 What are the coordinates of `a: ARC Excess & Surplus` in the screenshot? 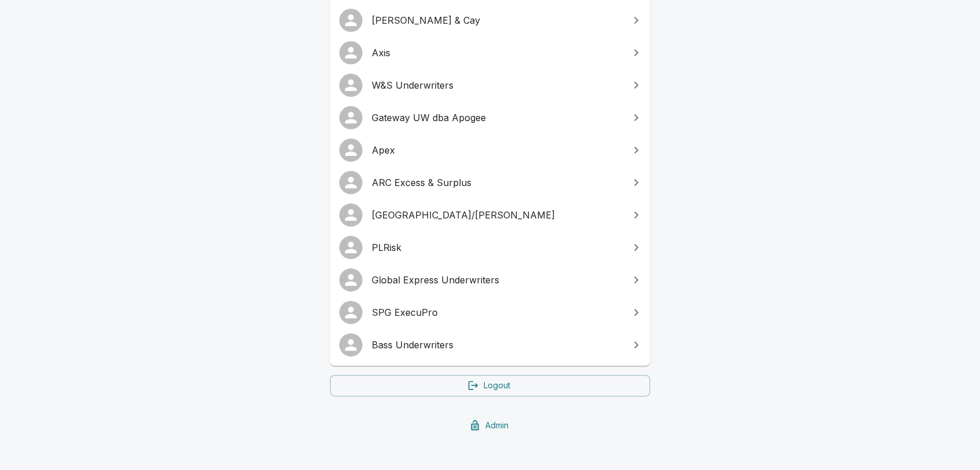 It's located at (490, 182).